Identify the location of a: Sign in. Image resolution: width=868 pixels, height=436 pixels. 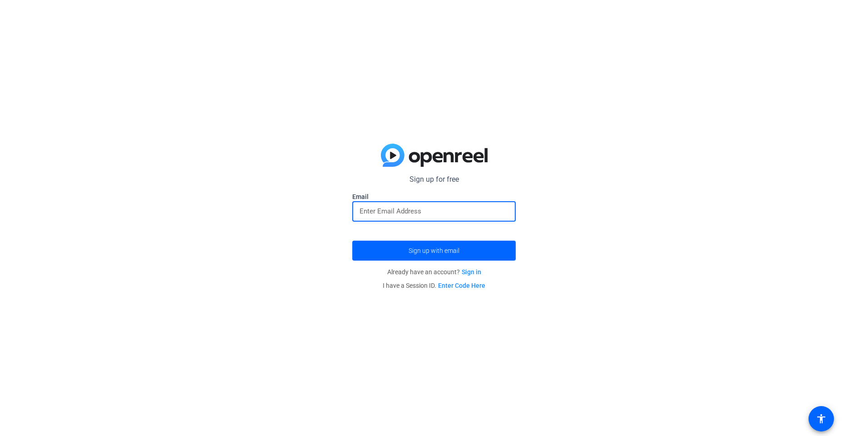
(471, 272).